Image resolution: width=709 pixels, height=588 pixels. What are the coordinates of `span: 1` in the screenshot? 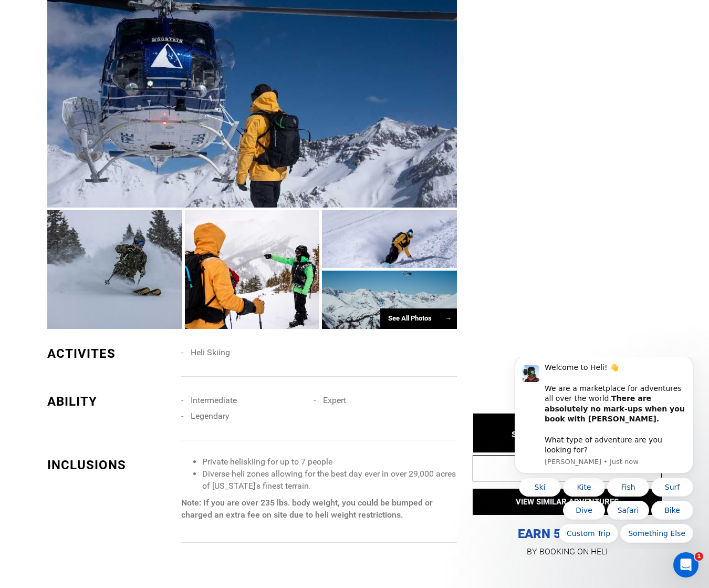 It's located at (699, 556).